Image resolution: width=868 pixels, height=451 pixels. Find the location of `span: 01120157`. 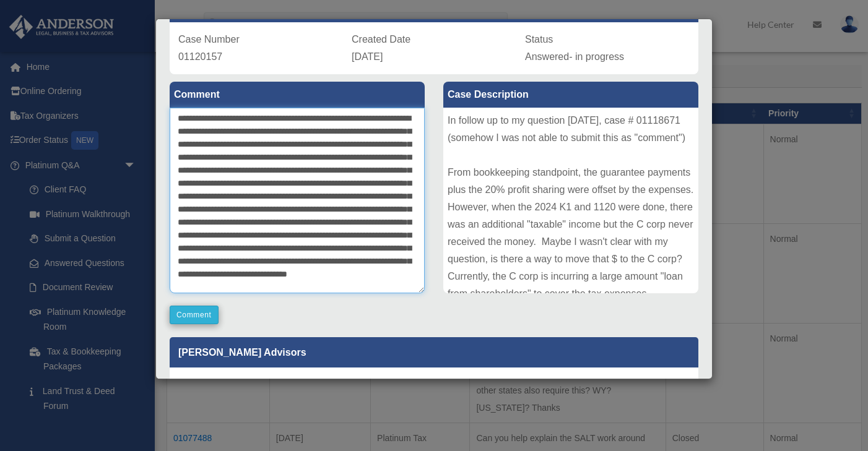

span: 01120157 is located at coordinates (200, 57).